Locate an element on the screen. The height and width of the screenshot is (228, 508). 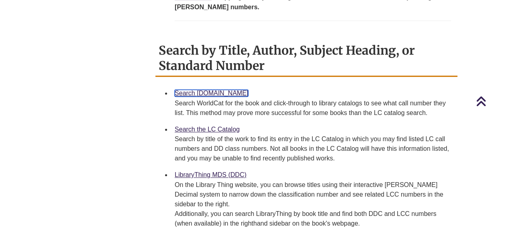
a: Search the LC Catalog is located at coordinates (207, 129).